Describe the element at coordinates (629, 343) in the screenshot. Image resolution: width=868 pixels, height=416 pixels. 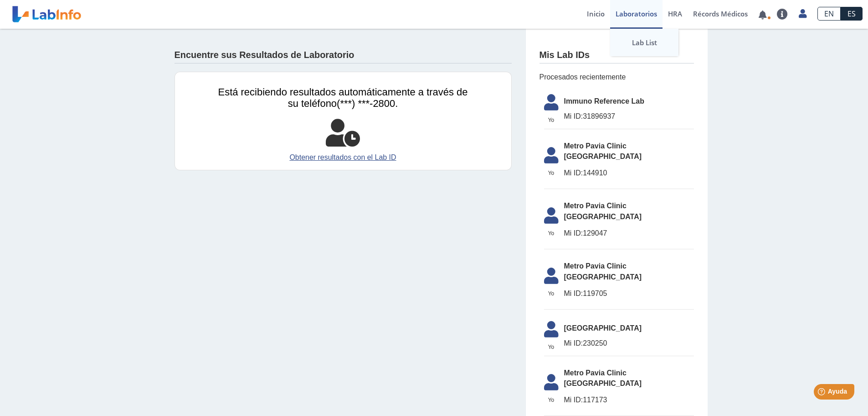
I see `span: 230250` at that location.